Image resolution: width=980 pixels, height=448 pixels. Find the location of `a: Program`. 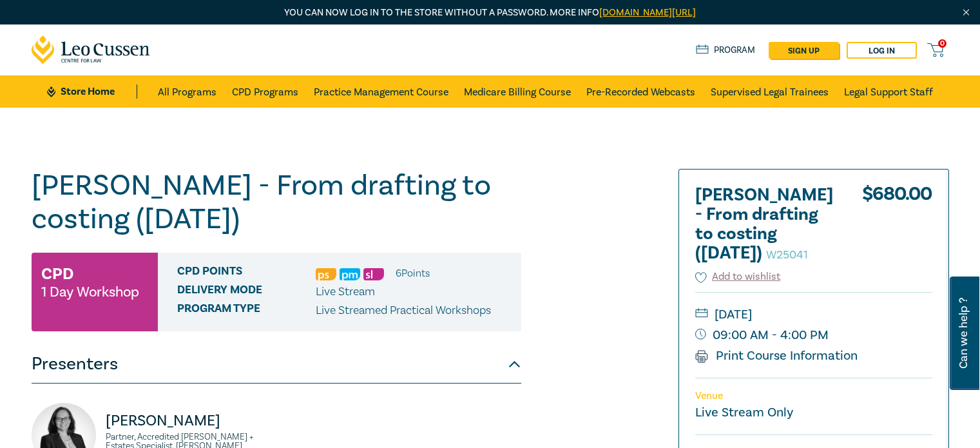

a: Program is located at coordinates (726, 50).